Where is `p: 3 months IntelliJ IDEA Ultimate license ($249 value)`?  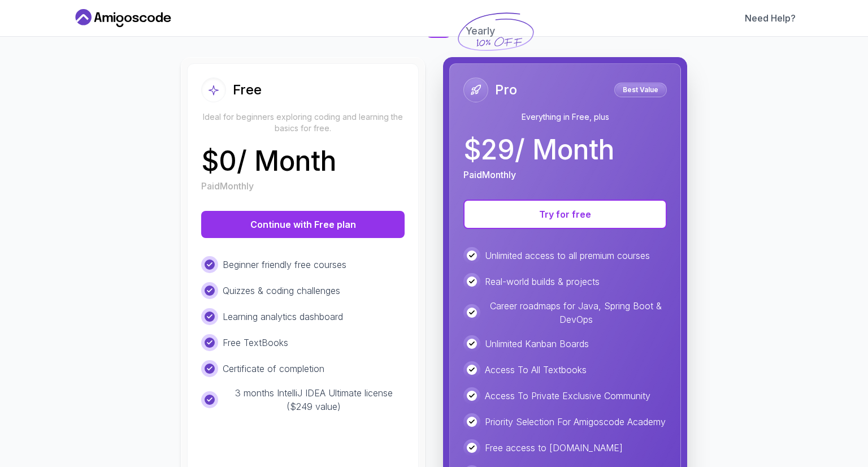 p: 3 months IntelliJ IDEA Ultimate license ($249 value) is located at coordinates (314, 400).